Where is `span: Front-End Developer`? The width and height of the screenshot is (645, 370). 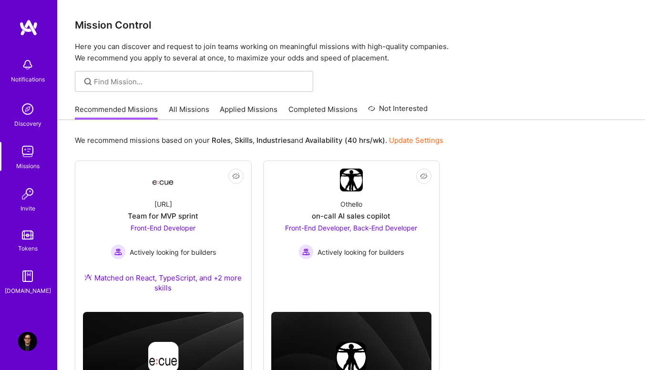
span: Front-End Developer is located at coordinates (163, 228).